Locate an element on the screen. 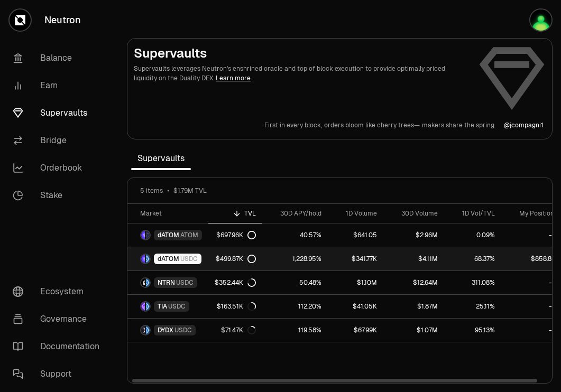  p: orders bloom like cherry trees— is located at coordinates (371, 125).